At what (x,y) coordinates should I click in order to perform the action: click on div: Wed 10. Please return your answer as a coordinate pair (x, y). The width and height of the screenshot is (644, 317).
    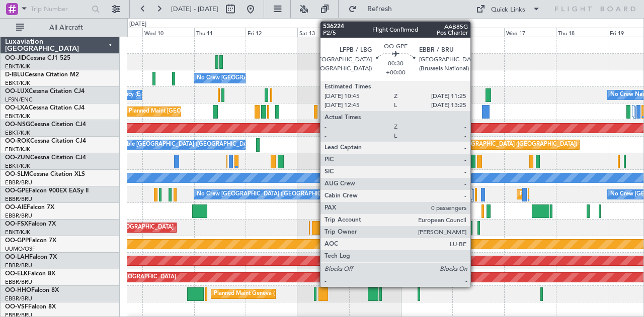
    Looking at the image, I should click on (168, 32).